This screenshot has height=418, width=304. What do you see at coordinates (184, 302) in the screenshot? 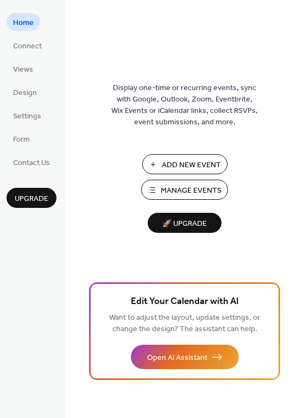
I see `span: Edit Your Calendar with AI` at bounding box center [184, 302].